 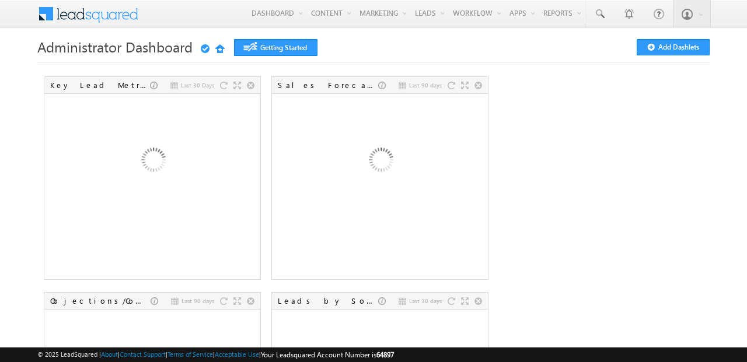 I want to click on a: Acceptable Use, so click(x=237, y=354).